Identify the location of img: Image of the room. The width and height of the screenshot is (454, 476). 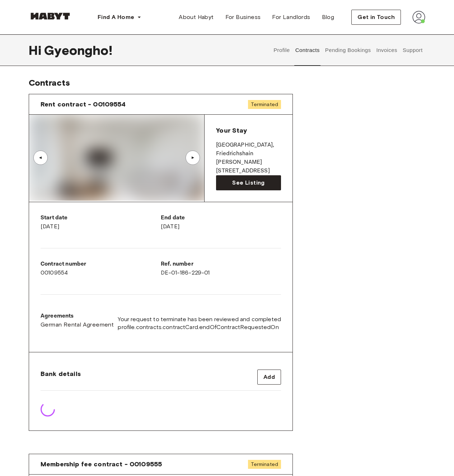
(117, 158).